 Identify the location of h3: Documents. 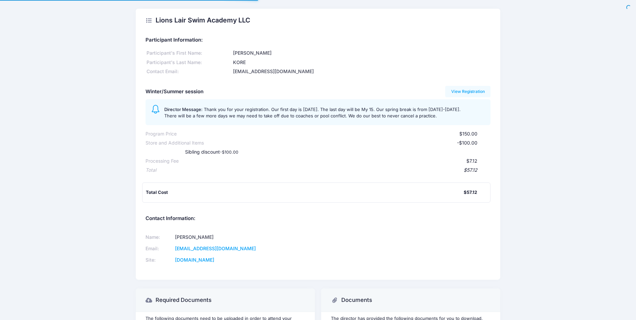
(357, 300).